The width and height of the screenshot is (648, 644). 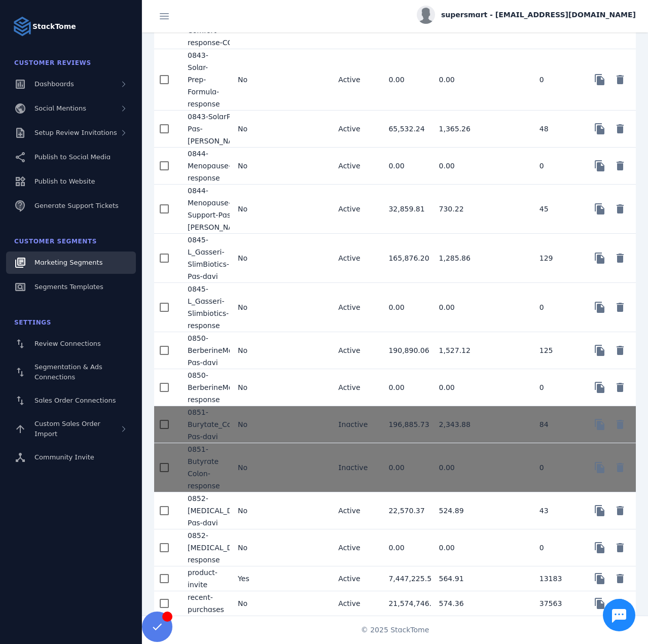 I want to click on mat-cell: 22,570.37, so click(x=405, y=511).